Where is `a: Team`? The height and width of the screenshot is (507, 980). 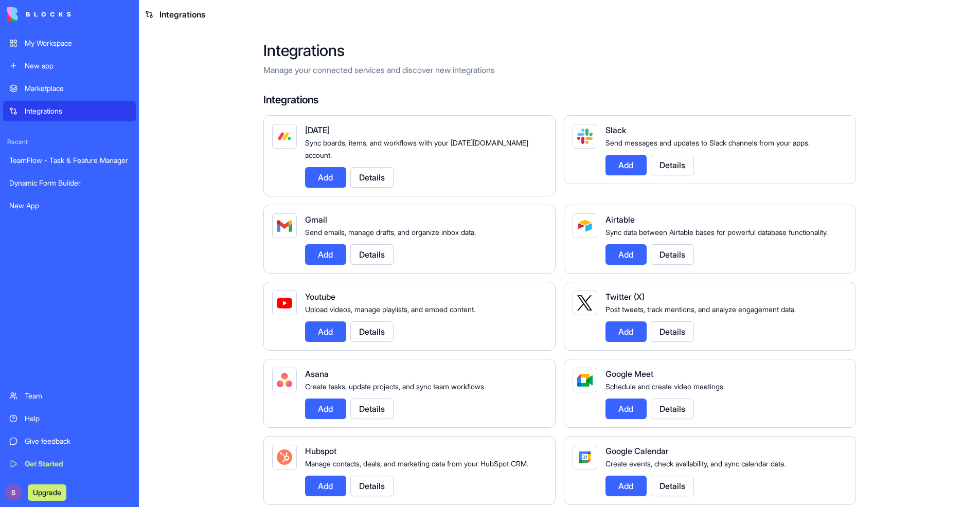 a: Team is located at coordinates (70, 396).